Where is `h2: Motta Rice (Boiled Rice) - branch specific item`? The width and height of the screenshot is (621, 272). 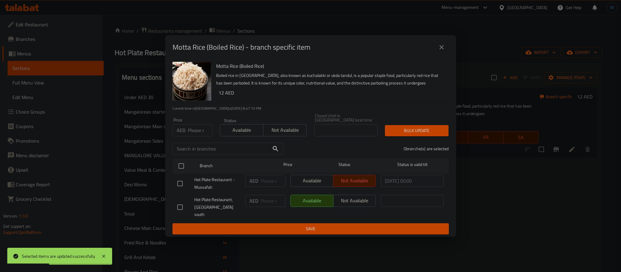
h2: Motta Rice (Boiled Rice) - branch specific item is located at coordinates (241, 47).